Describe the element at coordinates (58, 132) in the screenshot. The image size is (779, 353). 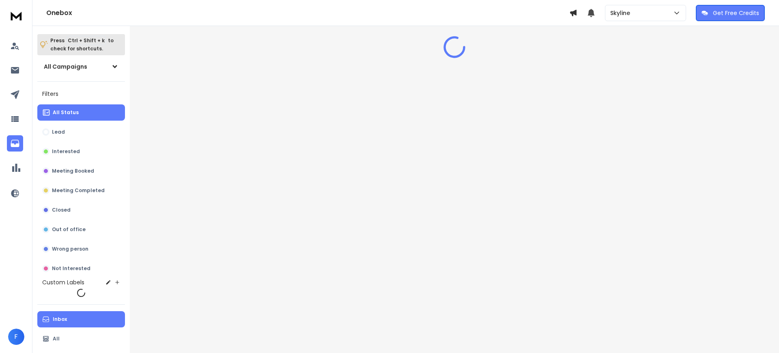
I see `p: Lead` at that location.